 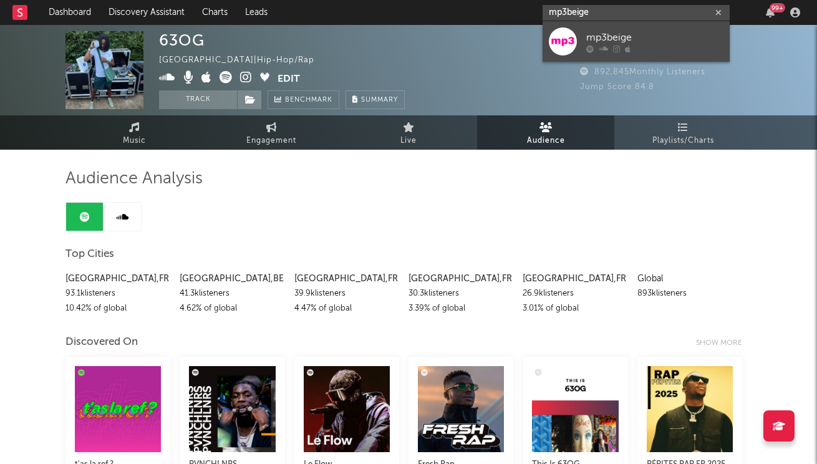 What do you see at coordinates (690, 279) in the screenshot?
I see `div: Global` at bounding box center [690, 279].